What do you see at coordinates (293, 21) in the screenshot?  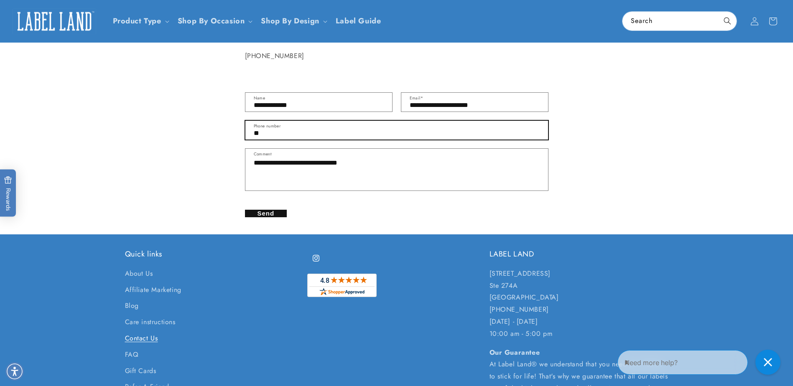 I see `summary: Shop By Design` at bounding box center [293, 21].